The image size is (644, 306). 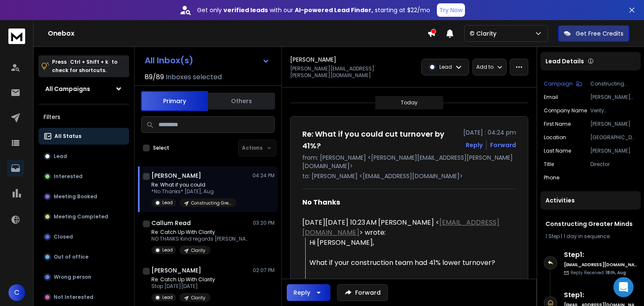 I want to click on p: Get Free Credits, so click(x=599, y=33).